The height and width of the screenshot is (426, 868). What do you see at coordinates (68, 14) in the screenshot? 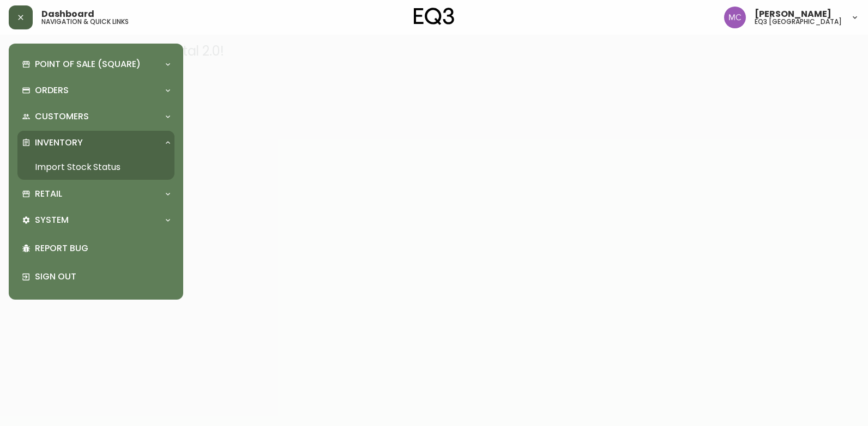
I see `span: Dashboard` at bounding box center [68, 14].